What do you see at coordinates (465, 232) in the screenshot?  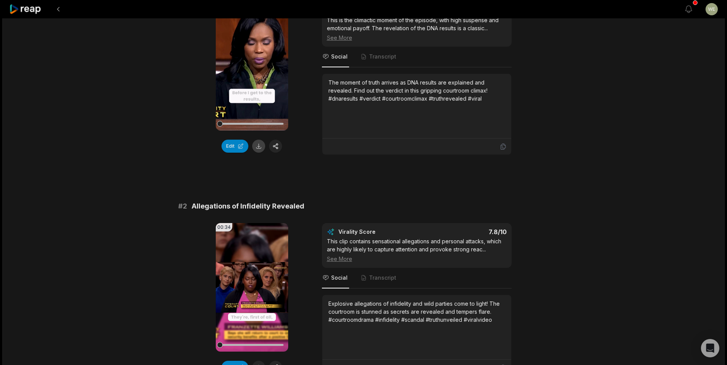 I see `div: 7.8 /10` at bounding box center [465, 232].